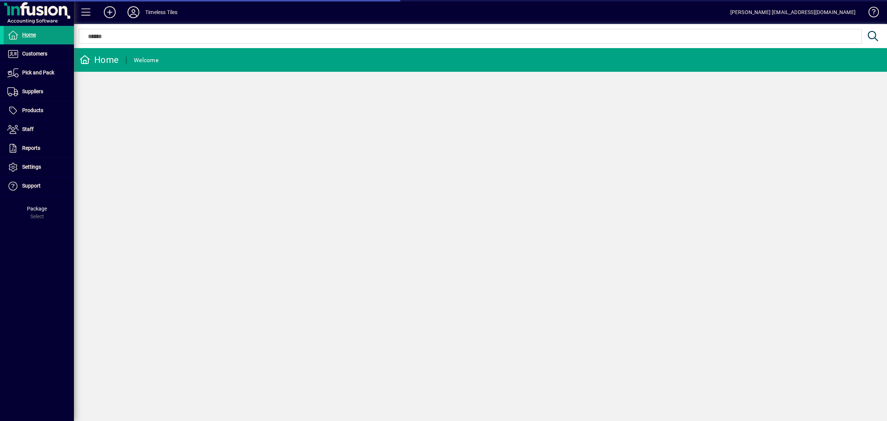 This screenshot has width=887, height=421. Describe the element at coordinates (39, 111) in the screenshot. I see `a: Products` at that location.